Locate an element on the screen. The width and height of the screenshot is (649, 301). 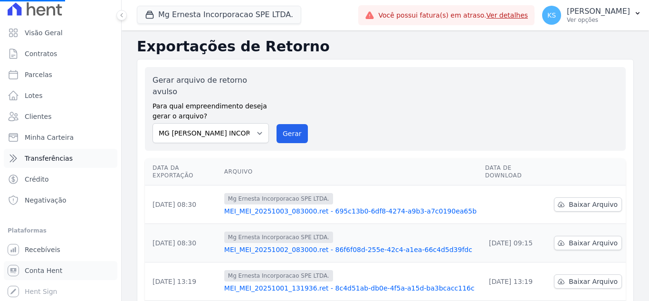
p: Ver opções is located at coordinates (598, 20).